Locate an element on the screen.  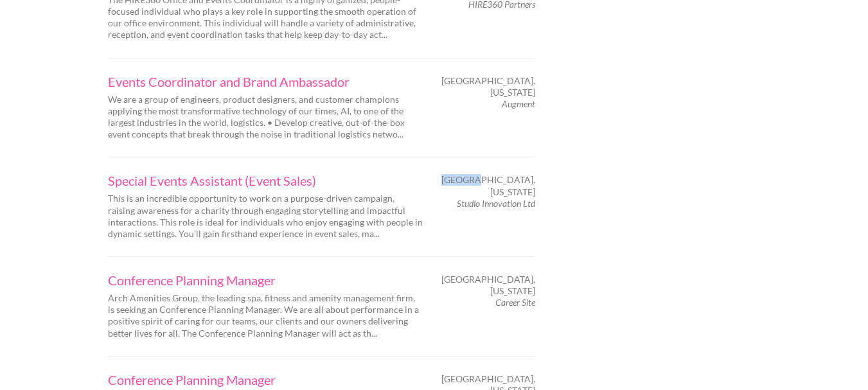
em: Studio Innovation Ltd is located at coordinates (496, 203).